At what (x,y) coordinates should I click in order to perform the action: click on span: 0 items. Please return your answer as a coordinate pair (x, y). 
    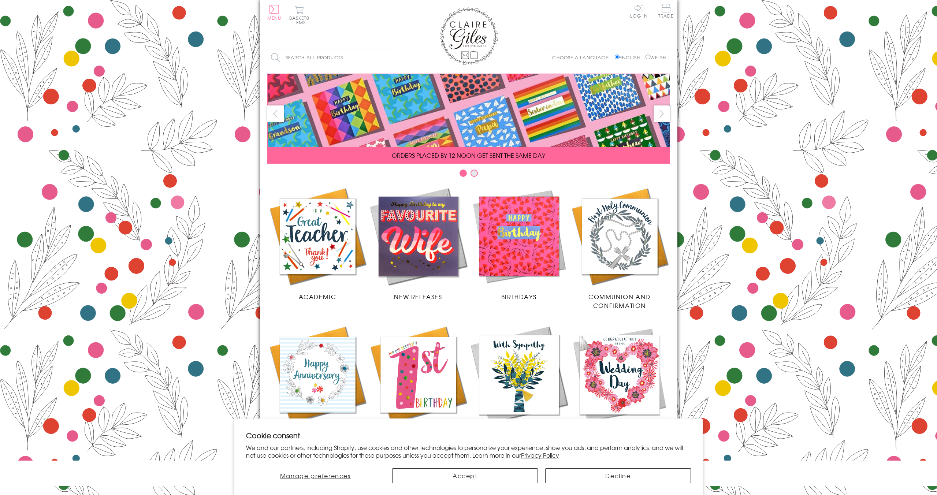
    Looking at the image, I should click on (301, 20).